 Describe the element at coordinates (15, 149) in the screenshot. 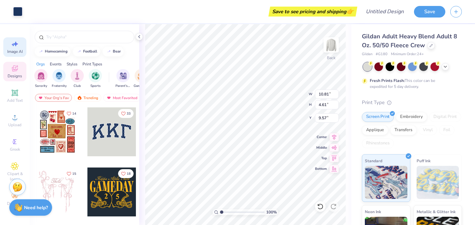

I see `span: Greek` at that location.